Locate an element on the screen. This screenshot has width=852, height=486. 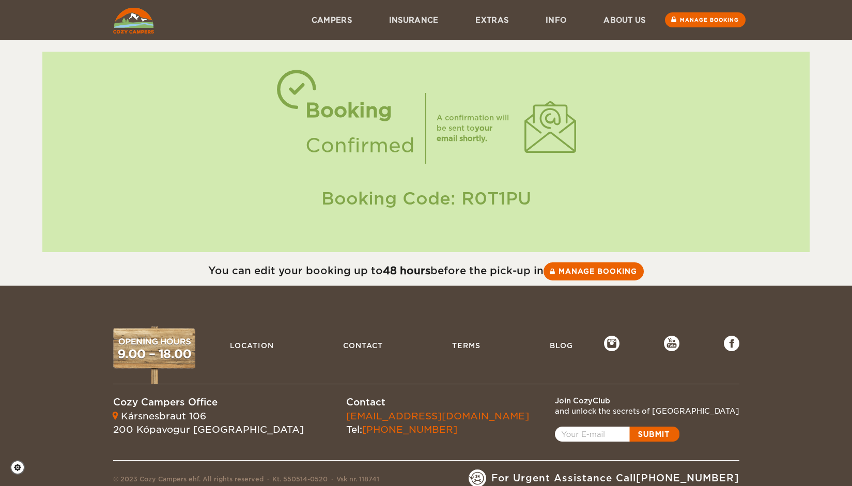
div: A confirmation will be sent to is located at coordinates (475, 128).